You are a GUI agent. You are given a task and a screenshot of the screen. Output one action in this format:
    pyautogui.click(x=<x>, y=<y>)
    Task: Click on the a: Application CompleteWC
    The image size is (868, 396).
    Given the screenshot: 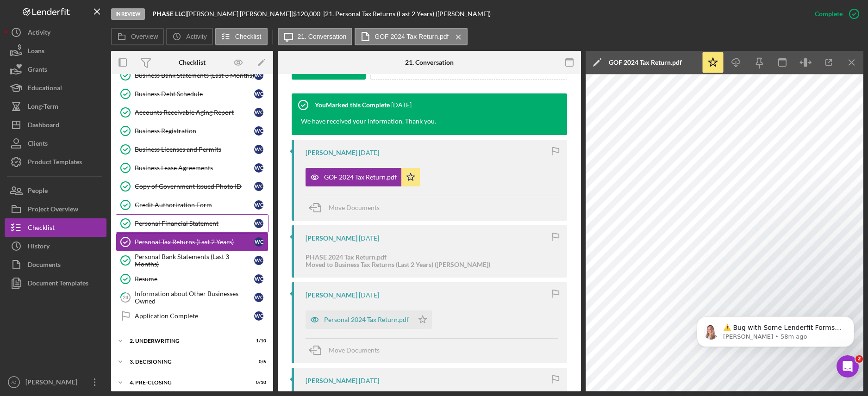 What is the action you would take?
    pyautogui.click(x=192, y=316)
    